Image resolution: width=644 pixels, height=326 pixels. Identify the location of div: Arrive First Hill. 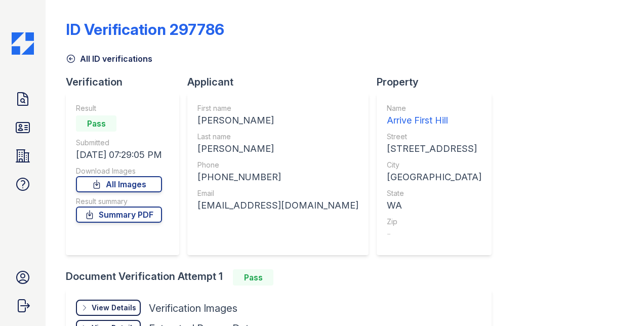
(434, 120).